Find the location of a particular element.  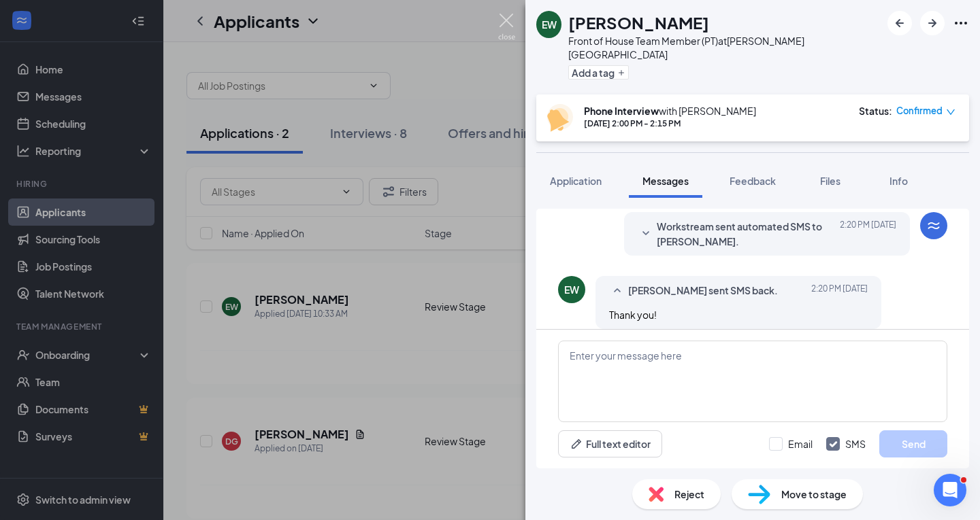

button: Full text editorPen is located at coordinates (609, 444).